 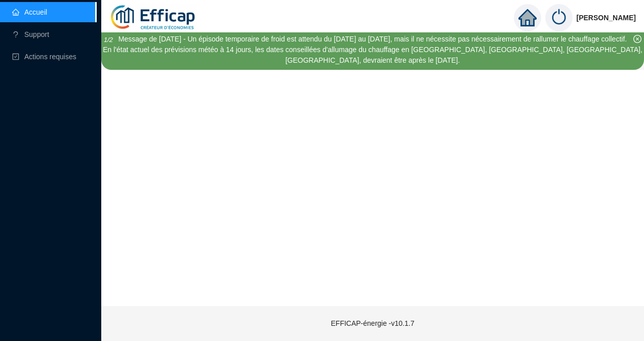 What do you see at coordinates (16, 56) in the screenshot?
I see `span: check-square` at bounding box center [16, 56].